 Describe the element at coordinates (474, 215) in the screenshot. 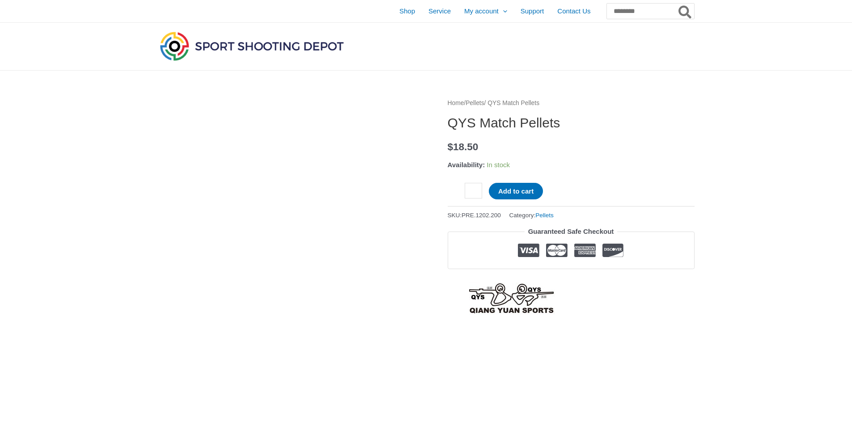

I see `span: SKU:` at that location.